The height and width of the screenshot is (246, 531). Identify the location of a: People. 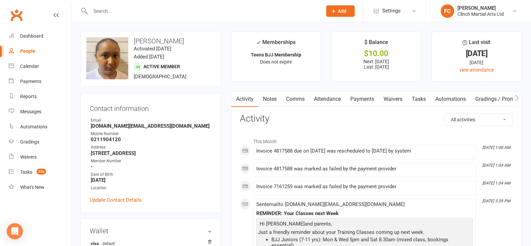
(40, 51).